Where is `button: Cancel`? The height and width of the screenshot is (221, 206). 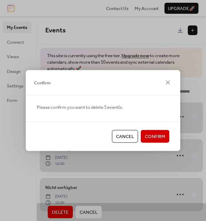 button: Cancel is located at coordinates (125, 136).